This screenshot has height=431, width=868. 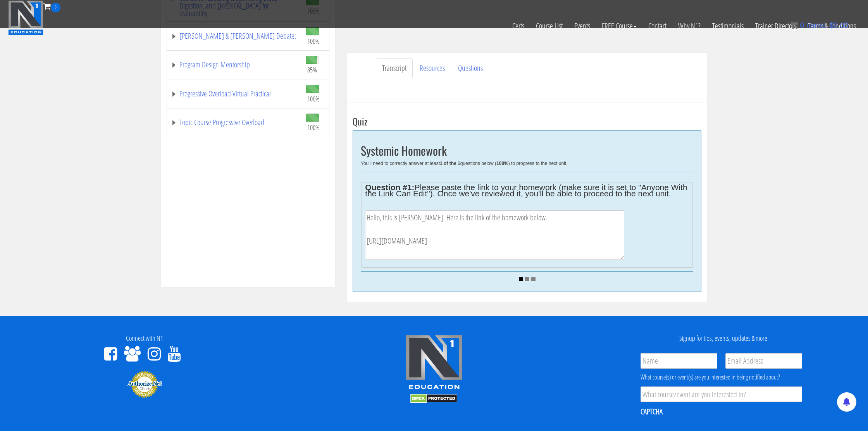 What do you see at coordinates (690, 26) in the screenshot?
I see `a: Why N1?` at bounding box center [690, 26].